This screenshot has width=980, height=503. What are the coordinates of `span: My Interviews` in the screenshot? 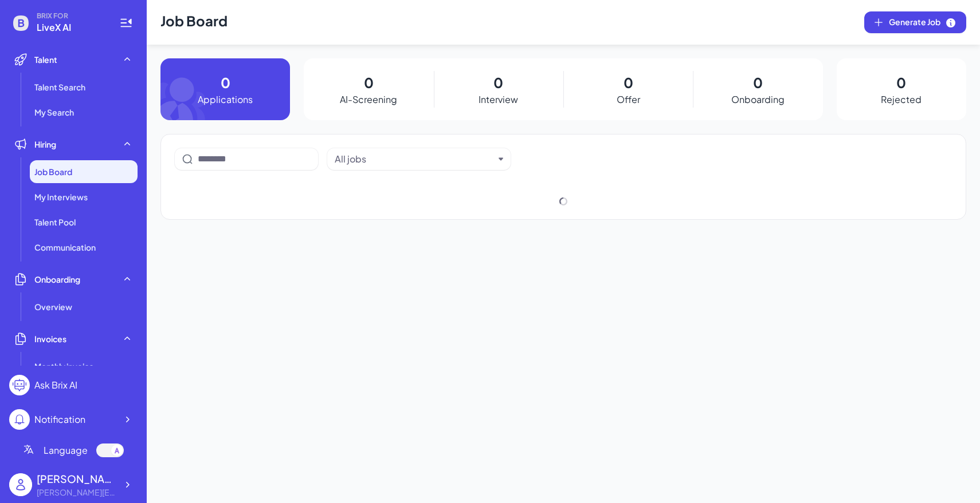 It's located at (61, 197).